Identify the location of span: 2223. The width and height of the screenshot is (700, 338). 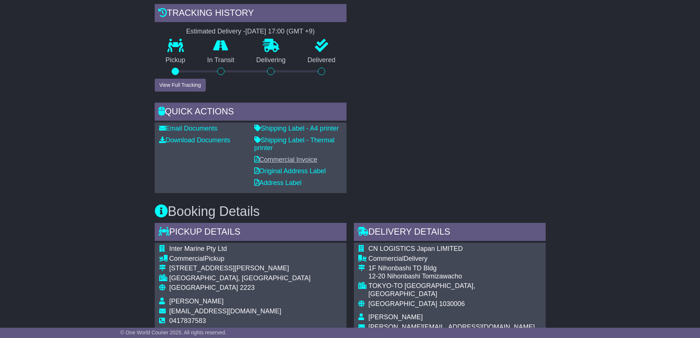
(247, 287).